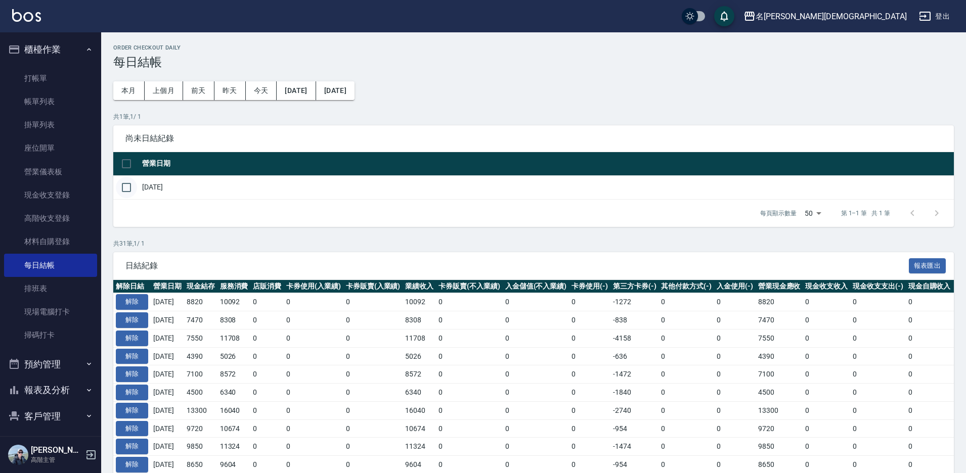 Image resolution: width=966 pixels, height=473 pixels. Describe the element at coordinates (51, 148) in the screenshot. I see `a: 座位開單` at that location.